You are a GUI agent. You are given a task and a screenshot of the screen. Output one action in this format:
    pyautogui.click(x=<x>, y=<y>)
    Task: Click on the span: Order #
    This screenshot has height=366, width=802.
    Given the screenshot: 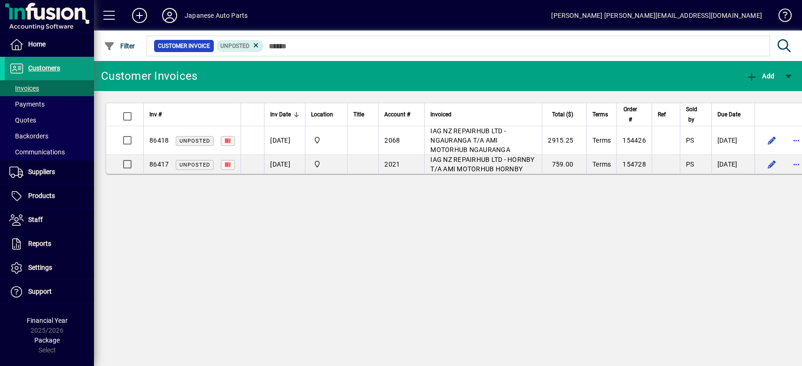 What is the action you would take?
    pyautogui.click(x=630, y=115)
    